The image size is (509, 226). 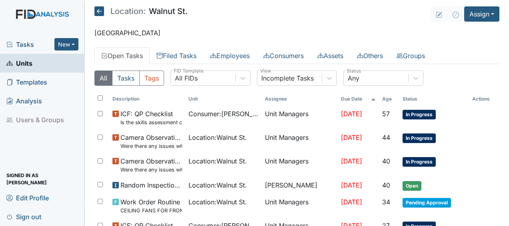 What do you see at coordinates (28, 197) in the screenshot?
I see `span: Edit Profile` at bounding box center [28, 197].